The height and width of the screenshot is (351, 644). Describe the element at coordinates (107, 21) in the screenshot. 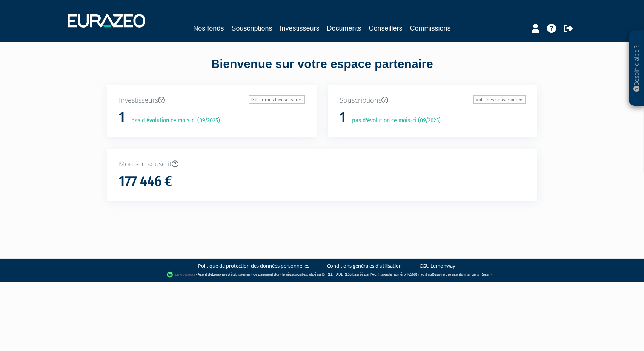

I see `img: 1732889491-logotype_eurazeo_blanc_rvb.png` at that location.